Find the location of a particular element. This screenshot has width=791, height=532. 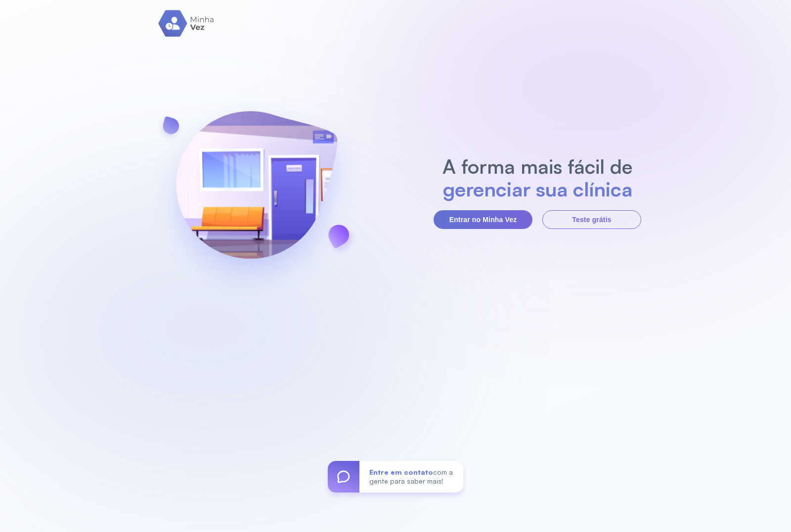

img: banner-login.svg is located at coordinates (256, 192).